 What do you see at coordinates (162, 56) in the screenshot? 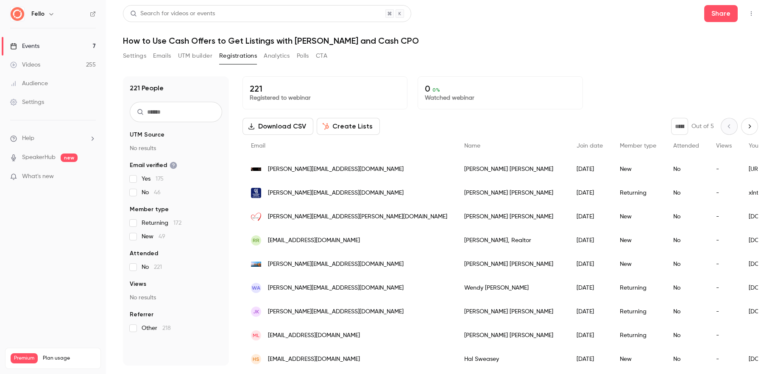
I see `button: Emails` at bounding box center [162, 56].